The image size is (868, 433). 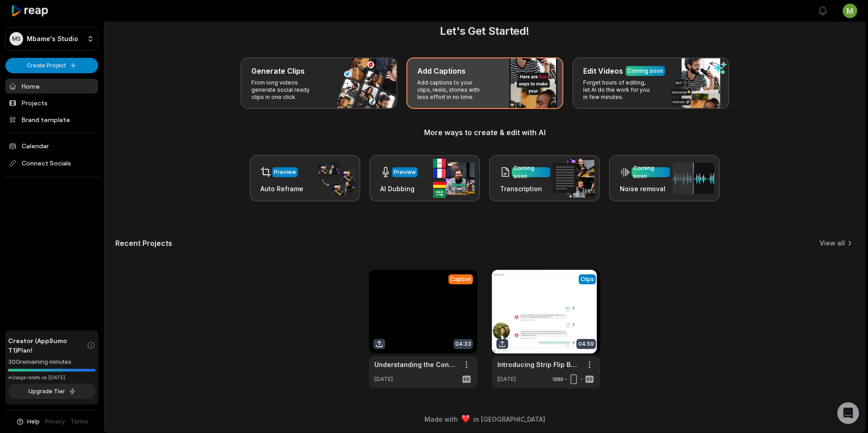 I want to click on span: Help, so click(x=34, y=422).